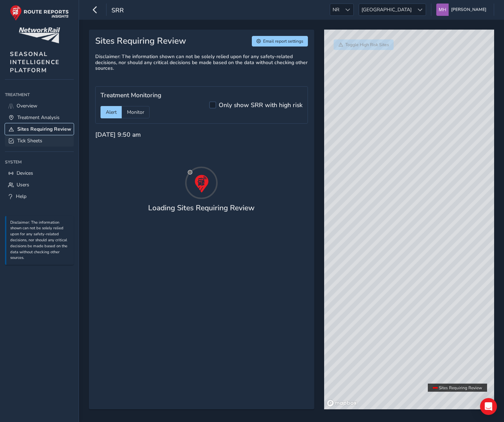  Describe the element at coordinates (117, 11) in the screenshot. I see `span: srr` at that location.